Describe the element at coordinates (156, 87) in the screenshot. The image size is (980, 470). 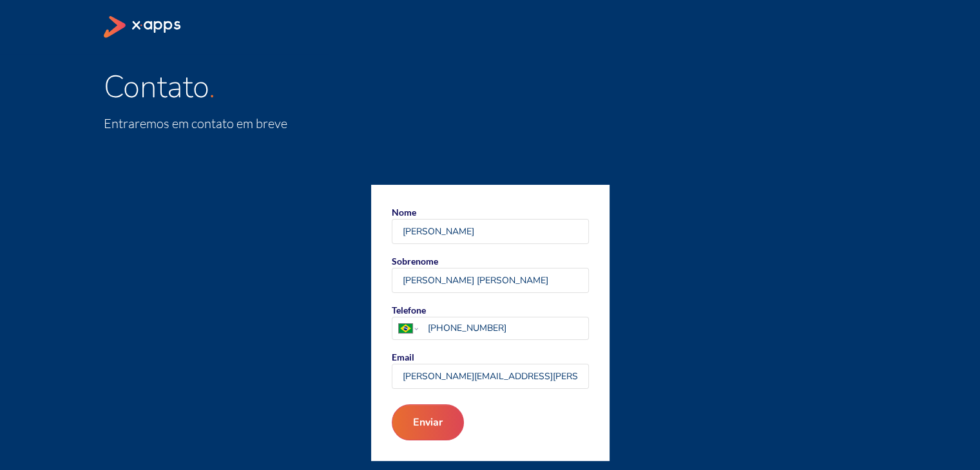
I see `span: Contato` at that location.